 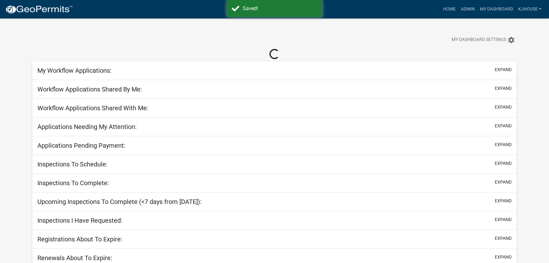 What do you see at coordinates (479, 40) in the screenshot?
I see `span: My Dashboard Settings` at bounding box center [479, 40].